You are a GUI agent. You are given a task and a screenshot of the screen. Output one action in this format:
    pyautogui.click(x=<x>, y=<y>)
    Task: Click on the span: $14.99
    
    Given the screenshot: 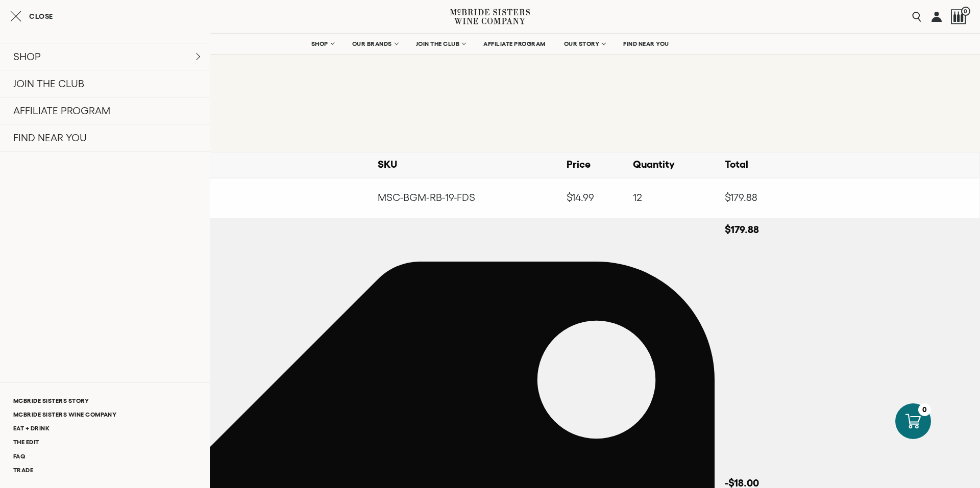 What is the action you would take?
    pyautogui.click(x=580, y=198)
    